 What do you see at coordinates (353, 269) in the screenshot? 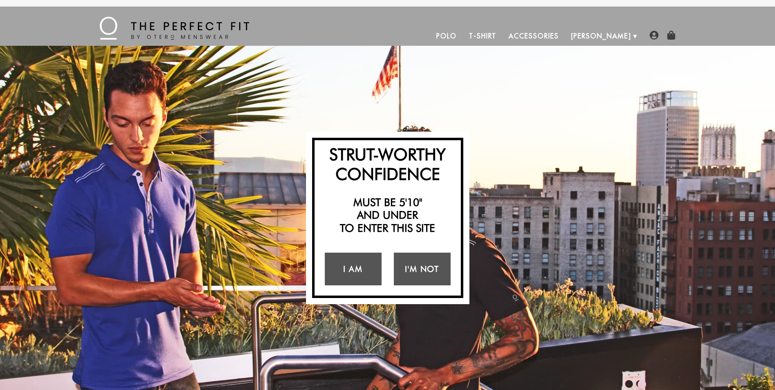
I see `a: I Am` at bounding box center [353, 269].